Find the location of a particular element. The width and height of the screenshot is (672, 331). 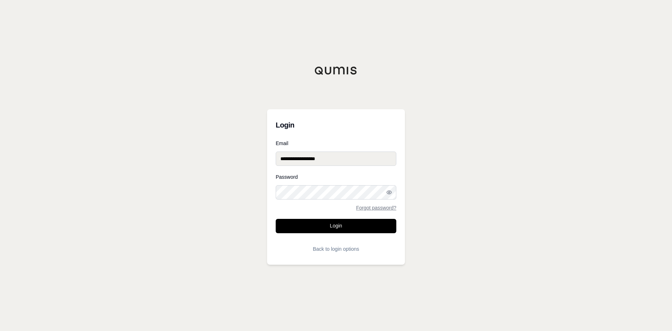

label: Password is located at coordinates (336, 177).